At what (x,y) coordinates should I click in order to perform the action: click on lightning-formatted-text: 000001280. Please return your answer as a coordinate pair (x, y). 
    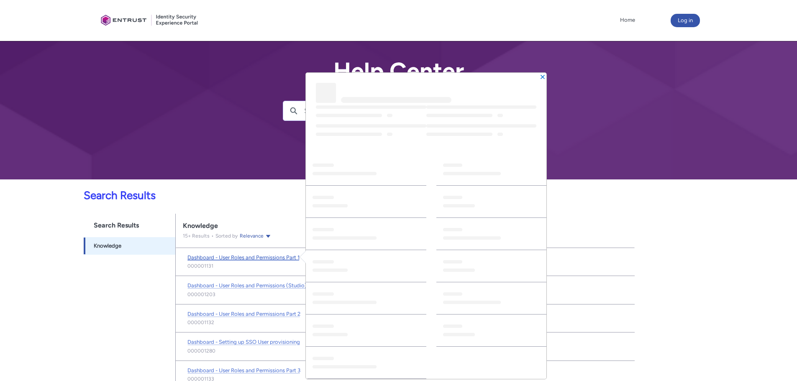
    Looking at the image, I should click on (201, 351).